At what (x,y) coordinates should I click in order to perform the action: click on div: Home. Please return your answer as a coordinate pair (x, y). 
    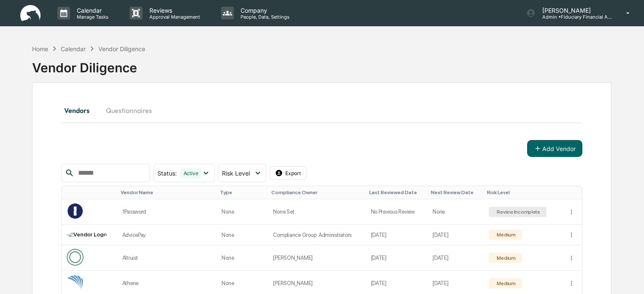
    Looking at the image, I should click on (40, 49).